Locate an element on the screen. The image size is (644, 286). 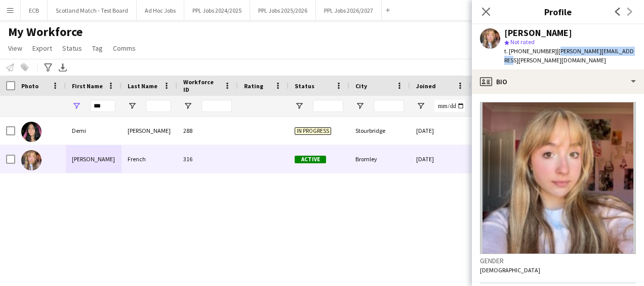
span: In progress is located at coordinates (313, 131).